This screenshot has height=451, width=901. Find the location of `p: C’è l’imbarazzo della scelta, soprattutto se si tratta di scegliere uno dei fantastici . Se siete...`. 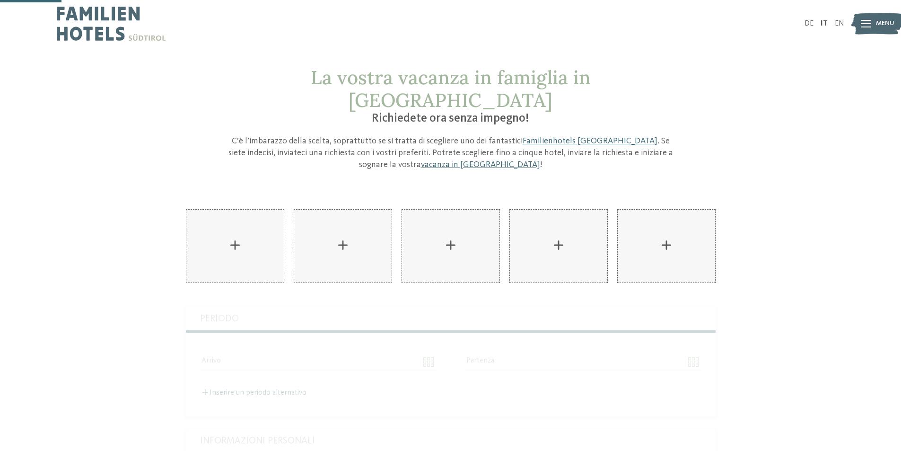

p: C’è l’imbarazzo della scelta, soprattutto se si tratta di scegliere uno dei fantastici . Se siete... is located at coordinates (451, 153).